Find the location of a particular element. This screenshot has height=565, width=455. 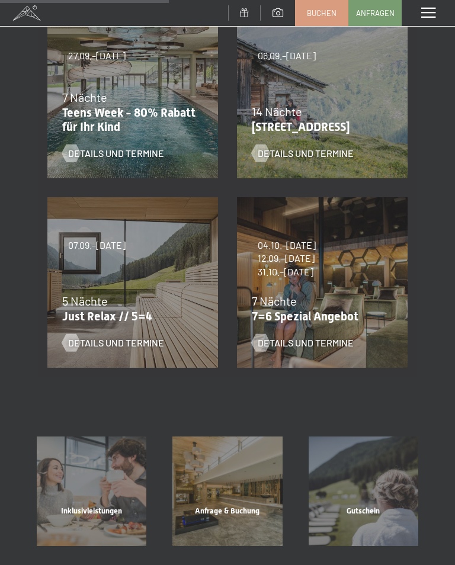

span: Anfragen is located at coordinates (375, 13).